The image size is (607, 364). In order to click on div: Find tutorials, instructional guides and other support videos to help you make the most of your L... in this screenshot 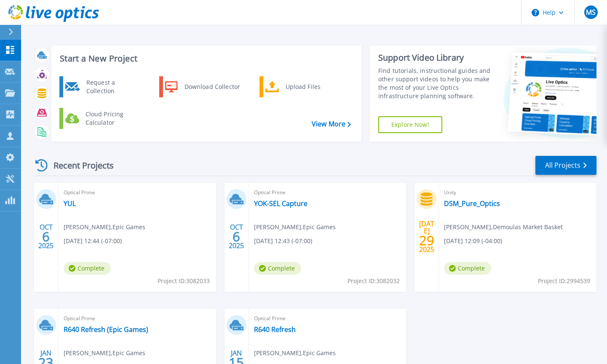, I will do `click(435, 84)`.